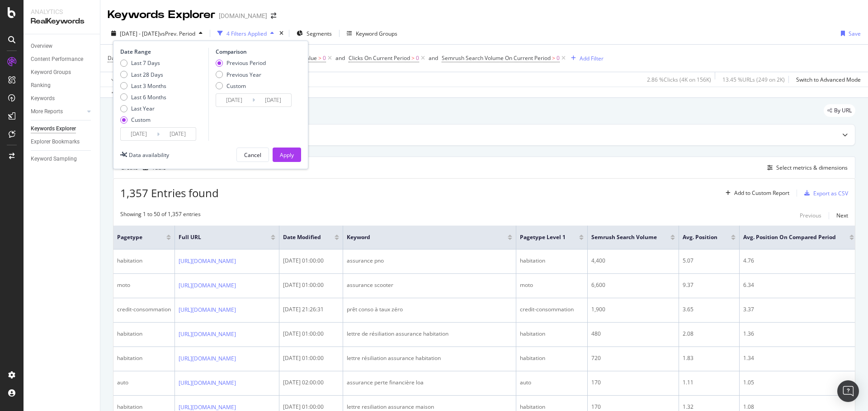 The width and height of the screenshot is (868, 411). I want to click on div: Overview, so click(42, 46).